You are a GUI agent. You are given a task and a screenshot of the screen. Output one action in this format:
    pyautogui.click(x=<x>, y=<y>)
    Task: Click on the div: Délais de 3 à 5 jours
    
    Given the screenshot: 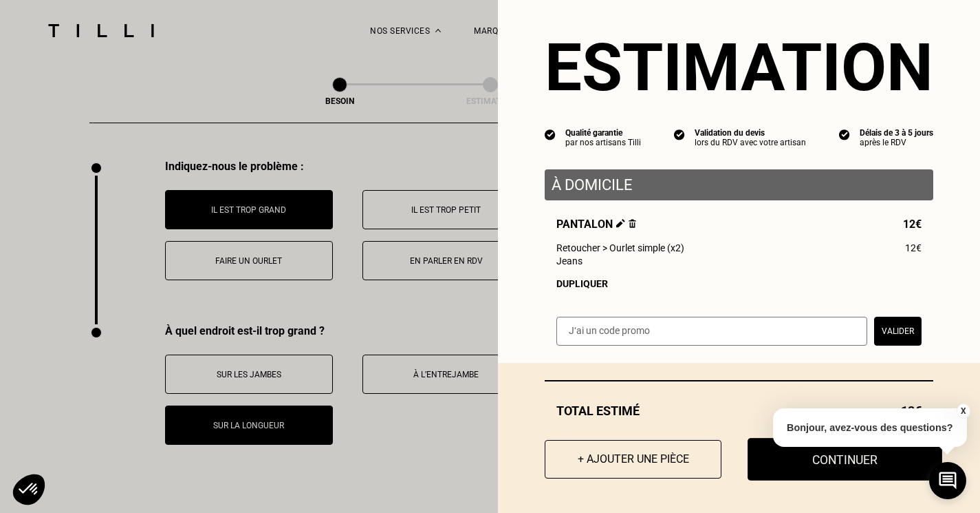 What is the action you would take?
    pyautogui.click(x=896, y=132)
    